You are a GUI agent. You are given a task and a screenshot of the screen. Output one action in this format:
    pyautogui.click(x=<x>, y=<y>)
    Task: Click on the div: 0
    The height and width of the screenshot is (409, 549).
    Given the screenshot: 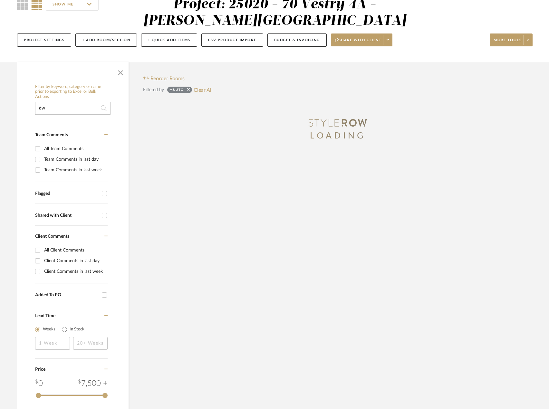 What is the action you would take?
    pyautogui.click(x=39, y=384)
    